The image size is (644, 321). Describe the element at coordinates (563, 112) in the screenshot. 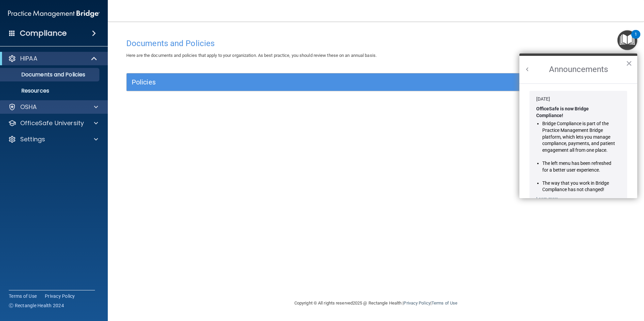

I see `strong: OfficeSafe is now Bridge Compliance!` at that location.